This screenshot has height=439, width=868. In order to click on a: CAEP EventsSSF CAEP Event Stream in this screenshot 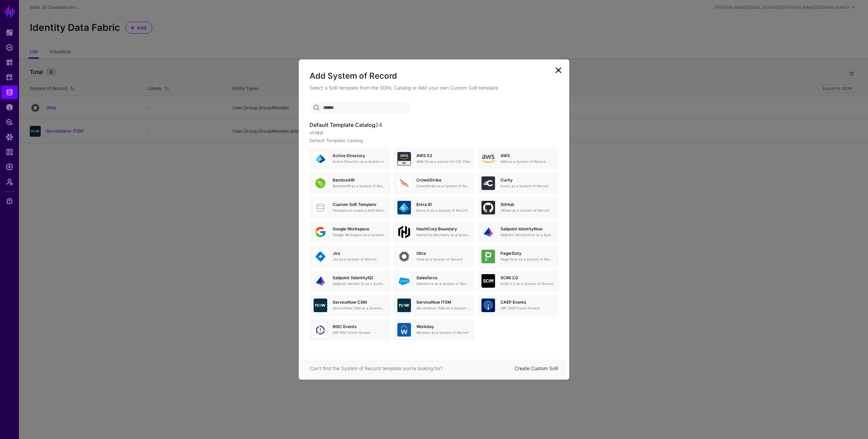, I will do `click(518, 305)`.